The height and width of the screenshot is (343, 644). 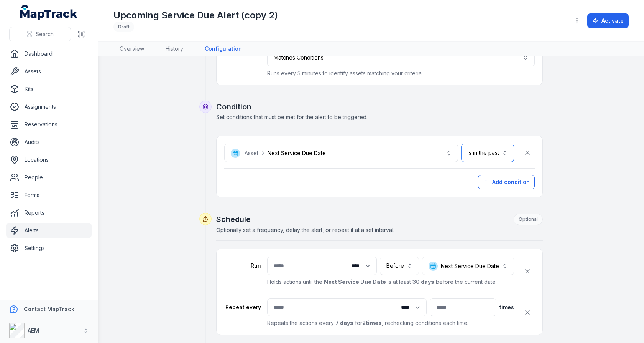 What do you see at coordinates (344, 322) in the screenshot?
I see `strong: 7 days` at bounding box center [344, 322].